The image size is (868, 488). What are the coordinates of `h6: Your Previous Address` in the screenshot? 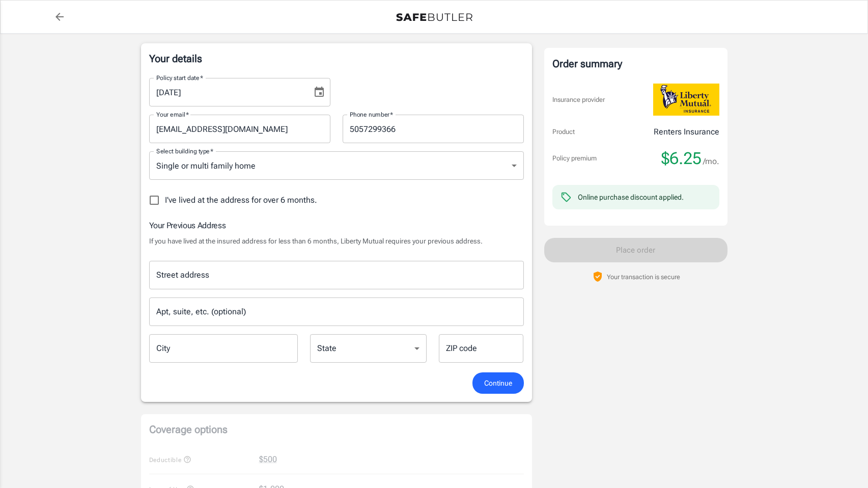 It's located at (337, 225).